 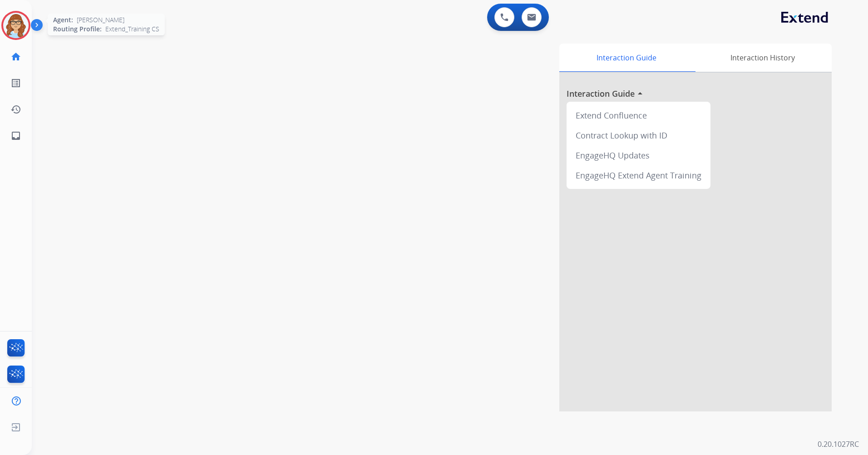 I want to click on p: 0.20.1027RC, so click(x=838, y=443).